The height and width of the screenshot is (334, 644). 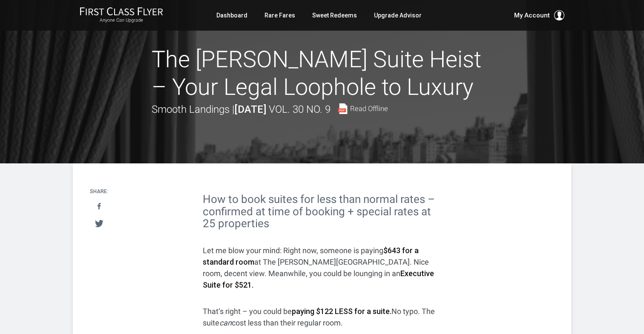 I want to click on button: My Account, so click(x=539, y=15).